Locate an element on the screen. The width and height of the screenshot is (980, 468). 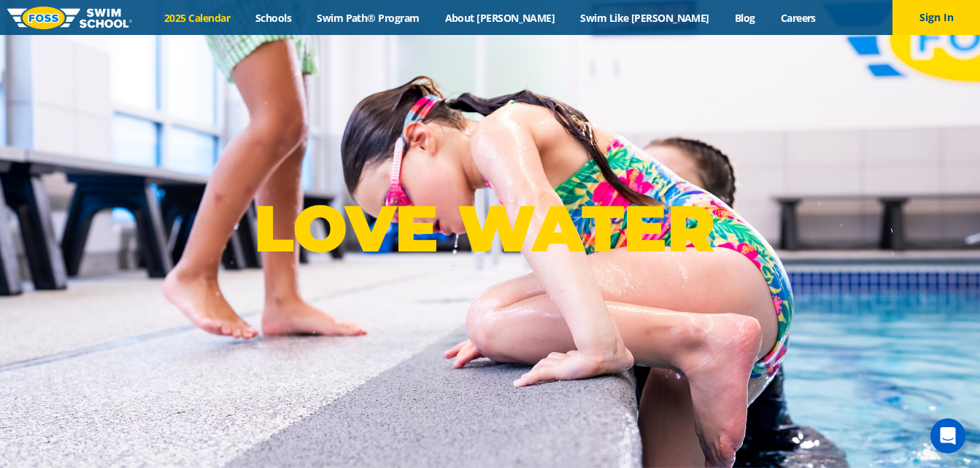
div: Open Intercom Messenger is located at coordinates (948, 437).